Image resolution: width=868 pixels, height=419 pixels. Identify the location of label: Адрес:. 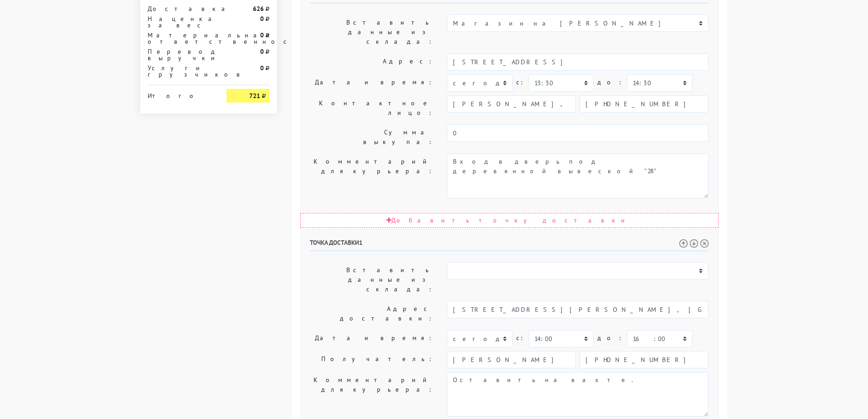
(372, 62).